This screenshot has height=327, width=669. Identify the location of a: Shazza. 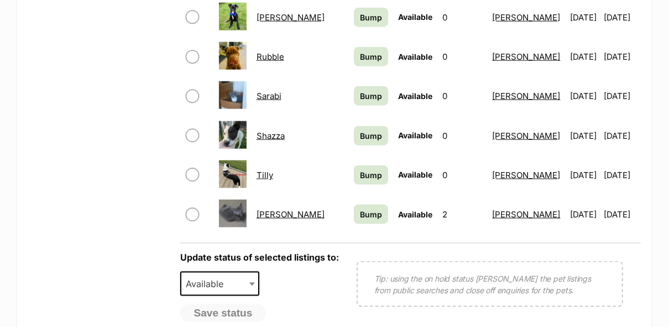
(270, 135).